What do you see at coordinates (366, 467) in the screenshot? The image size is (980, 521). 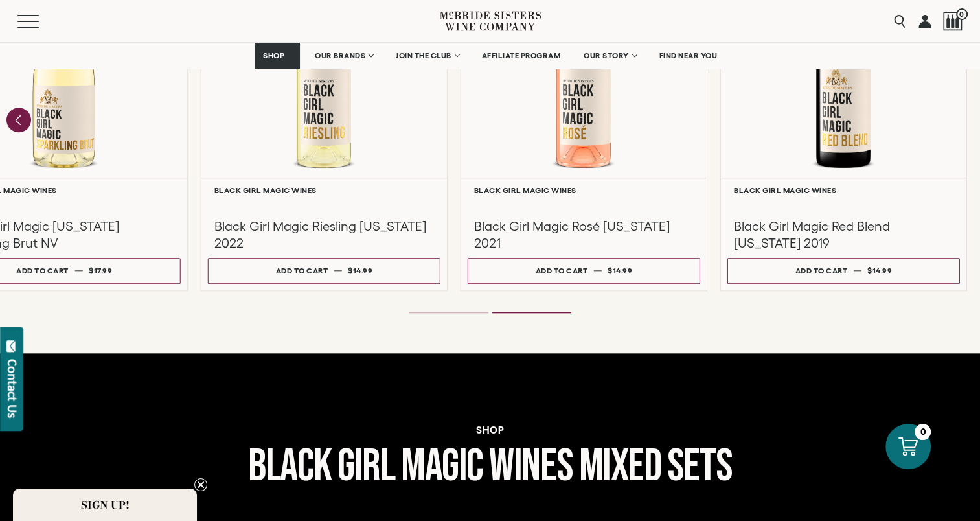 I see `span: girl` at bounding box center [366, 467].